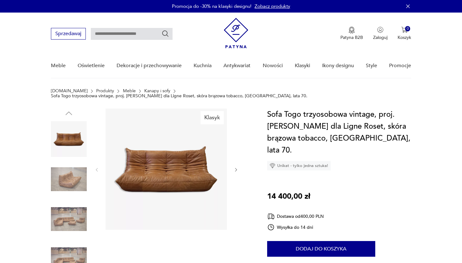 The image size is (462, 263). Describe the element at coordinates (405, 30) in the screenshot. I see `img: Ikona koszyka` at that location.